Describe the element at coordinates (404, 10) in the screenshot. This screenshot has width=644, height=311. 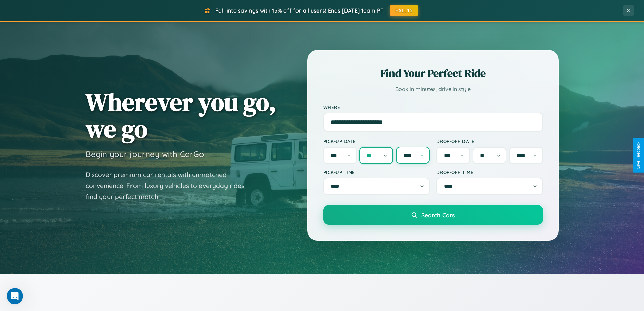
I see `button: FALL15` at that location.